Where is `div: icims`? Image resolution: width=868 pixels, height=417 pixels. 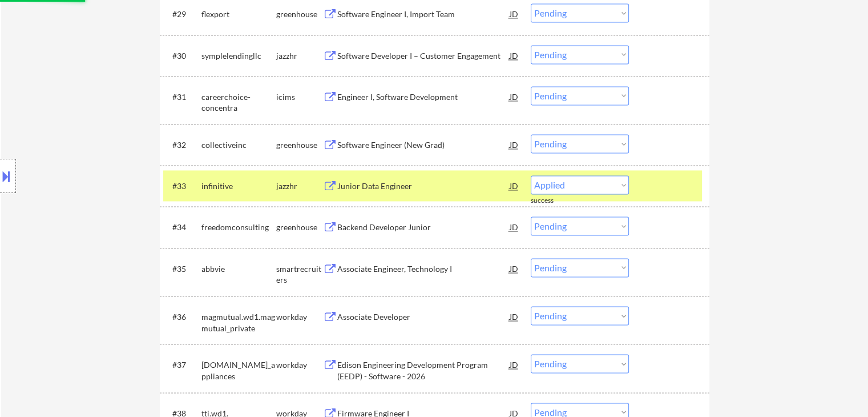
div: icims is located at coordinates (300, 97).